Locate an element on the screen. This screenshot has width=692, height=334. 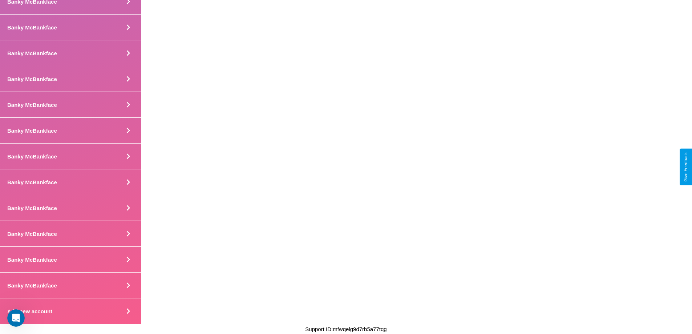
div: Give Feedback is located at coordinates (685, 167).